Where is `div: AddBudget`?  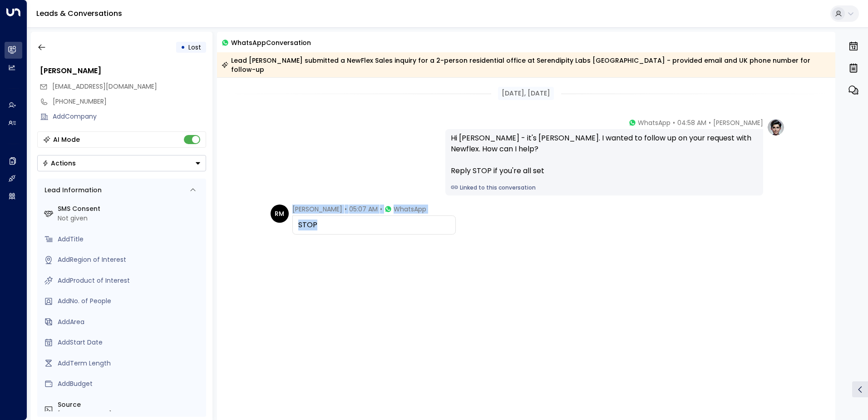
div: AddBudget is located at coordinates (130, 383).